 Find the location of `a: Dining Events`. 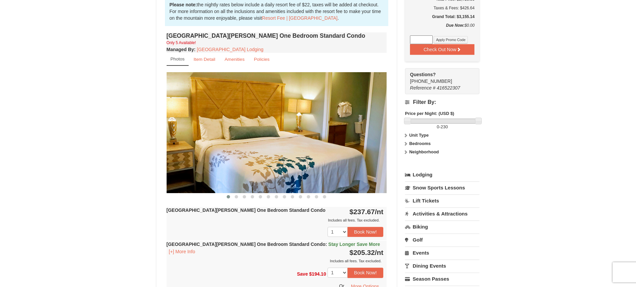

a: Dining Events is located at coordinates (442, 266).